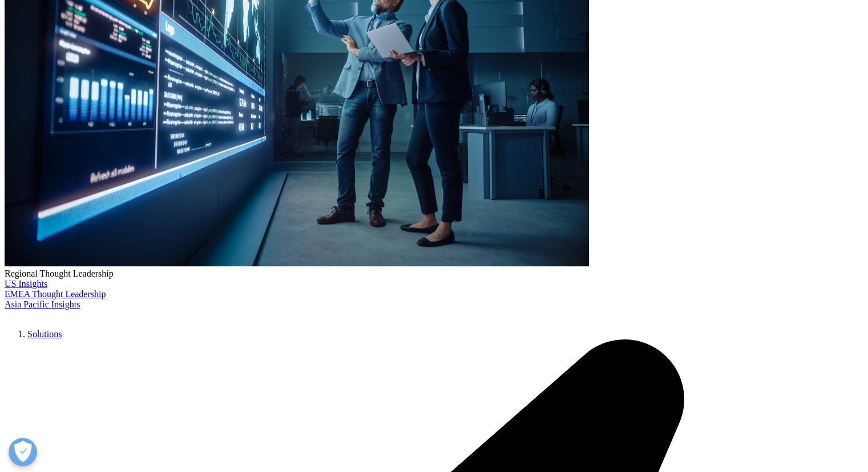 The image size is (868, 472). I want to click on a: US Insights, so click(26, 283).